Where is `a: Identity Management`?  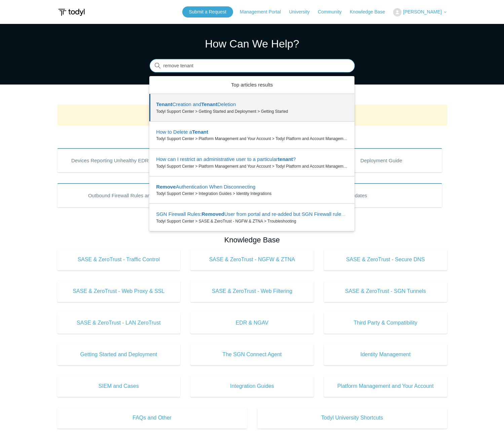
a: Identity Management is located at coordinates (385, 354).